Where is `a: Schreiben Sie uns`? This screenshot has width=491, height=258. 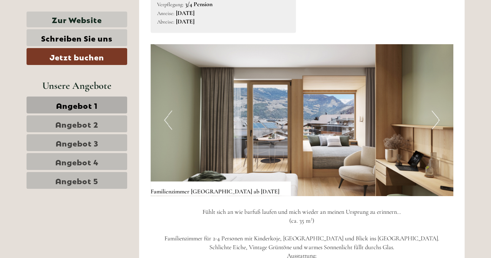
a: Schreiben Sie uns is located at coordinates (77, 38).